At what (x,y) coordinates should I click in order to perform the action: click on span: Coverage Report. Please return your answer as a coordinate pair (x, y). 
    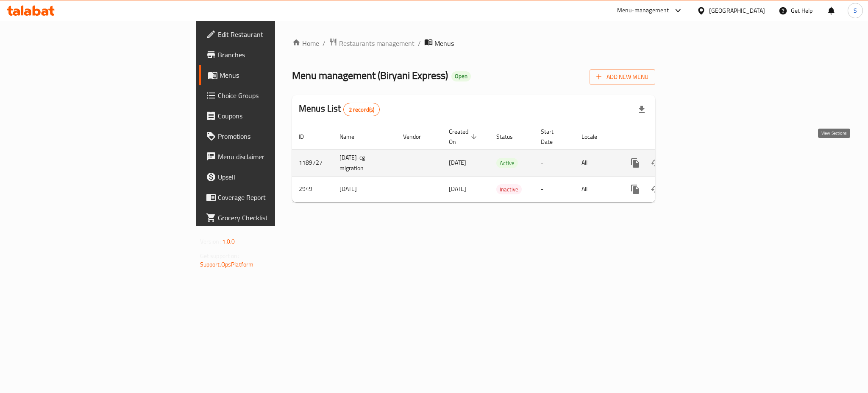
    Looking at the image, I should click on (276, 197).